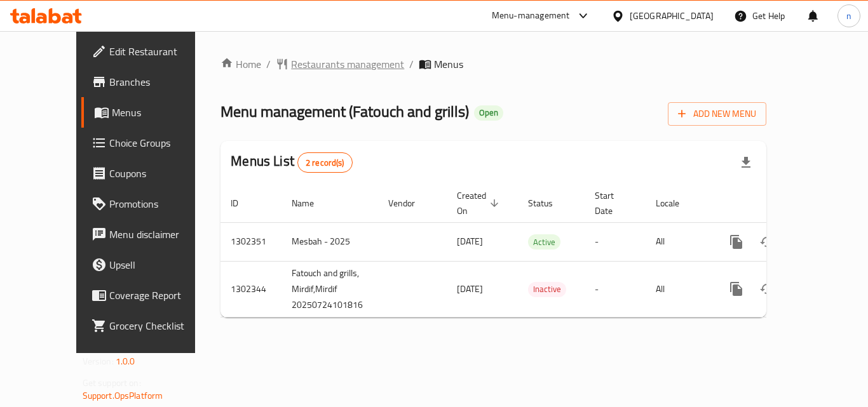 This screenshot has width=868, height=407. What do you see at coordinates (676, 203) in the screenshot?
I see `span: Locale` at bounding box center [676, 203].